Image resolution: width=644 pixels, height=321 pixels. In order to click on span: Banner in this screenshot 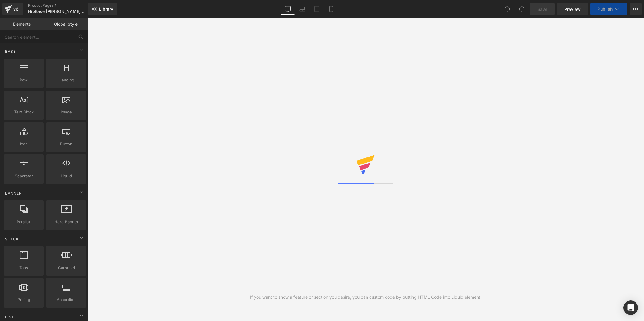, I will do `click(14, 193)`.